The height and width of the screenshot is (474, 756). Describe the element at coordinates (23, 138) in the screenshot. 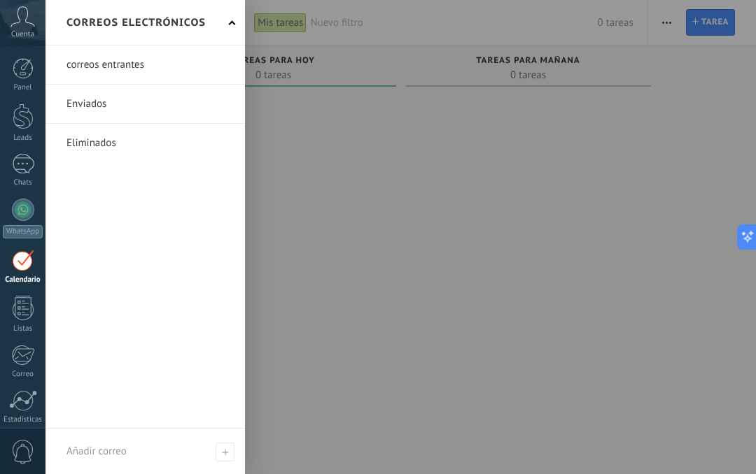

I see `div: Leads` at that location.